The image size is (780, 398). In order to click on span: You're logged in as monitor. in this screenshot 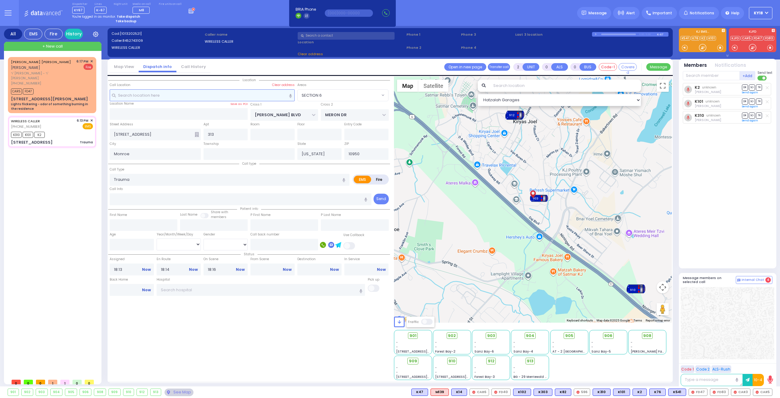, I will do `click(94, 16)`.